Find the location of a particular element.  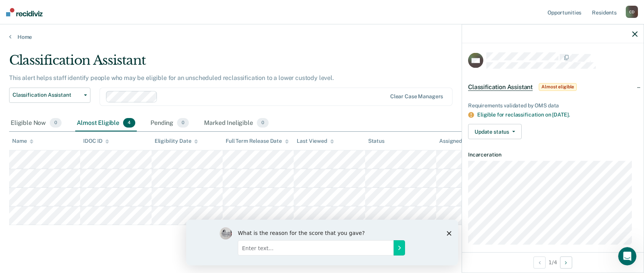

div: IDOC ID is located at coordinates (96, 141).